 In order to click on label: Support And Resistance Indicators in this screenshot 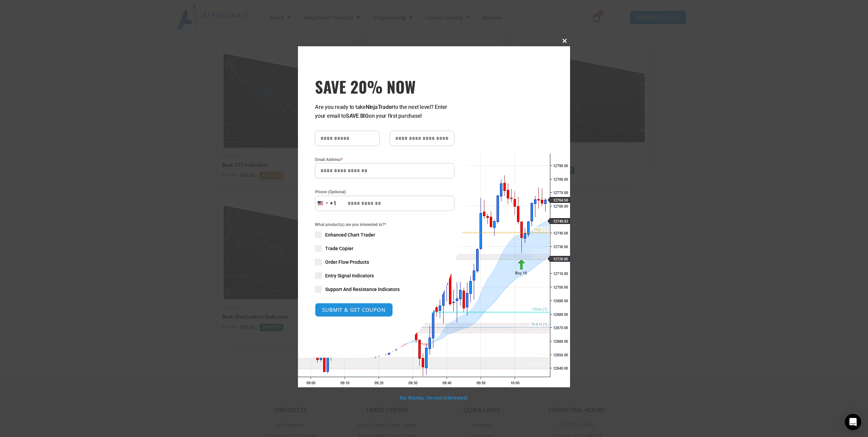, I will do `click(385, 289)`.